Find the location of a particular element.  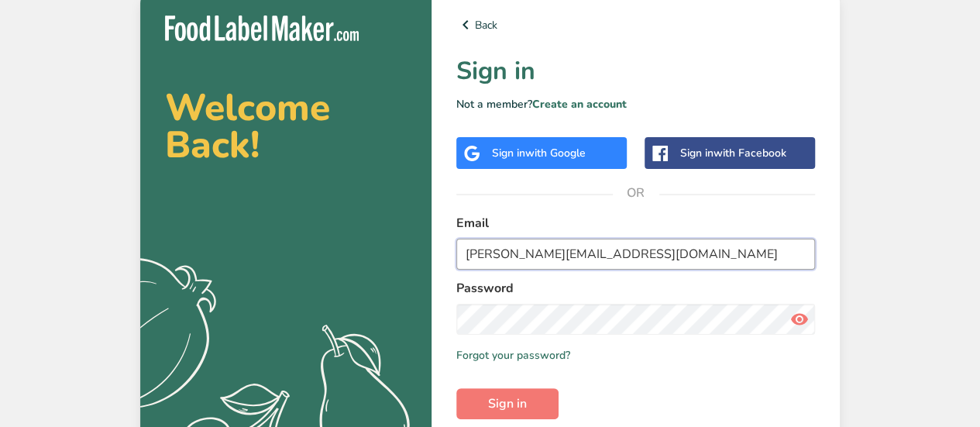

label: Password is located at coordinates (636, 289).